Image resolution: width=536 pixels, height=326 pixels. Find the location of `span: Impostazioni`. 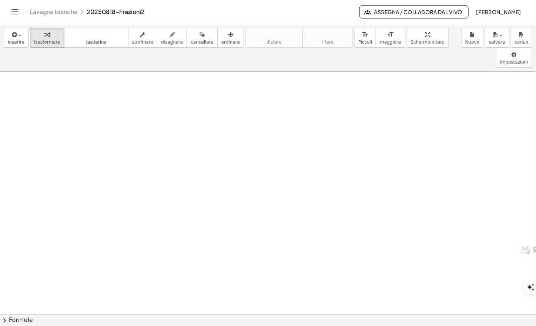

span: Impostazioni is located at coordinates (514, 62).